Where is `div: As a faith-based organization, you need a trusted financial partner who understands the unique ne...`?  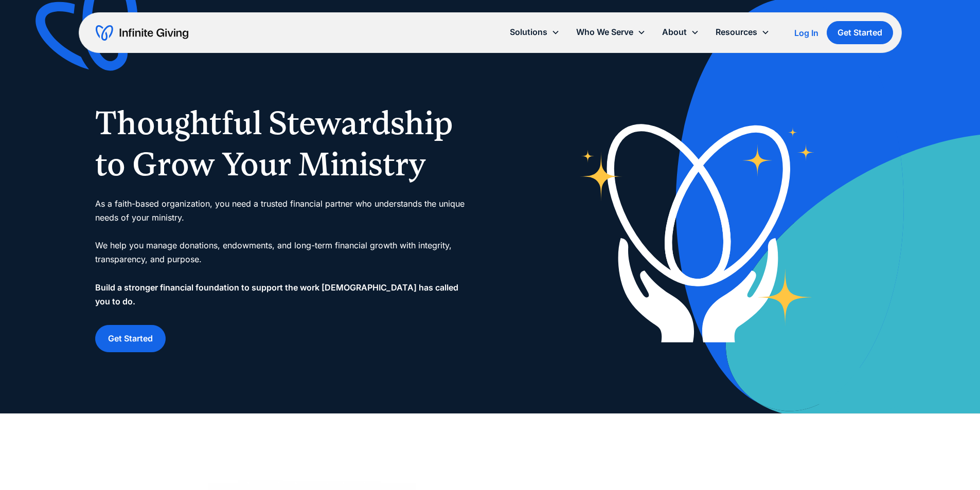
div: As a faith-based organization, you need a trusted financial partner who understands the unique ne... is located at coordinates (283, 253).